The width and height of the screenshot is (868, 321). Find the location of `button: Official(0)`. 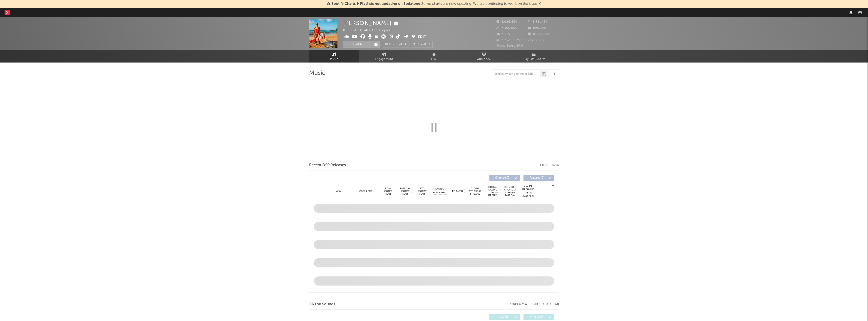

button: Official(0) is located at coordinates (539, 317).